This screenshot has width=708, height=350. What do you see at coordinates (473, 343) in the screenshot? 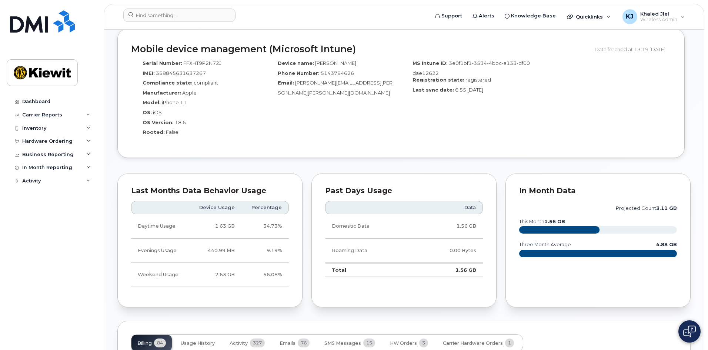
I see `span: Carrier Hardware Orders` at bounding box center [473, 343].